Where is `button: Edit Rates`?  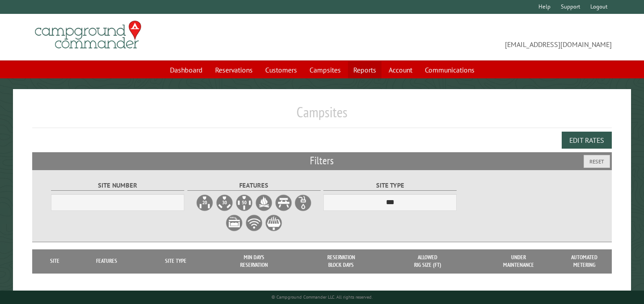 button: Edit Rates is located at coordinates (587, 140).